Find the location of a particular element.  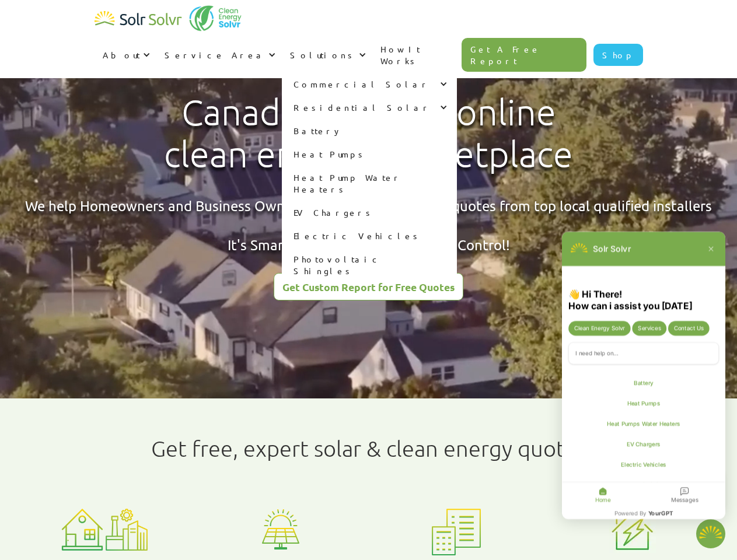

a: Heat Pumps is located at coordinates (370, 154).